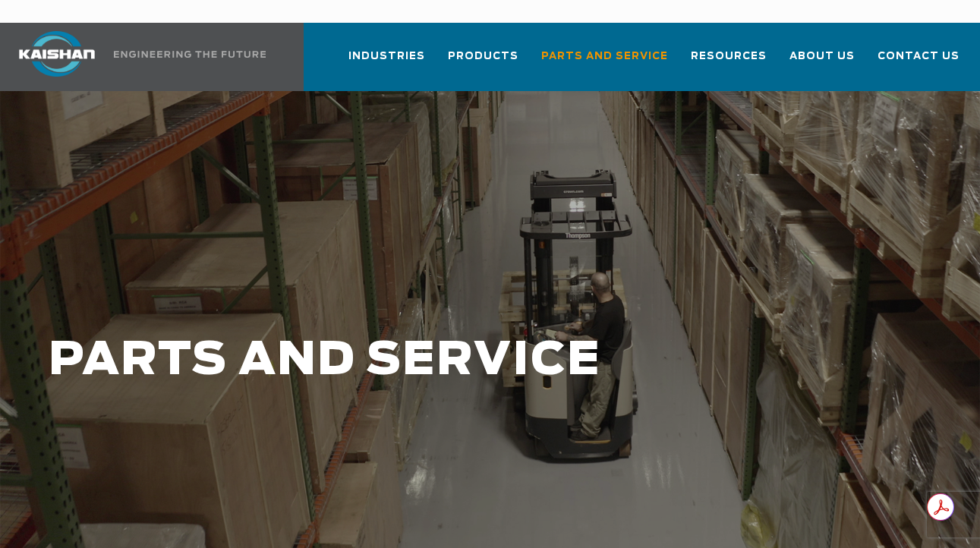 The height and width of the screenshot is (548, 980). What do you see at coordinates (386, 62) in the screenshot?
I see `a: Industries` at bounding box center [386, 62].